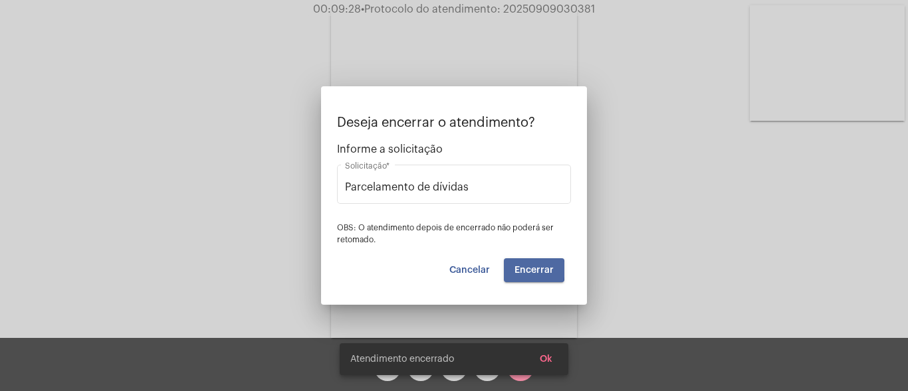 Image resolution: width=908 pixels, height=391 pixels. What do you see at coordinates (469, 270) in the screenshot?
I see `button: Cancelar` at bounding box center [469, 270].